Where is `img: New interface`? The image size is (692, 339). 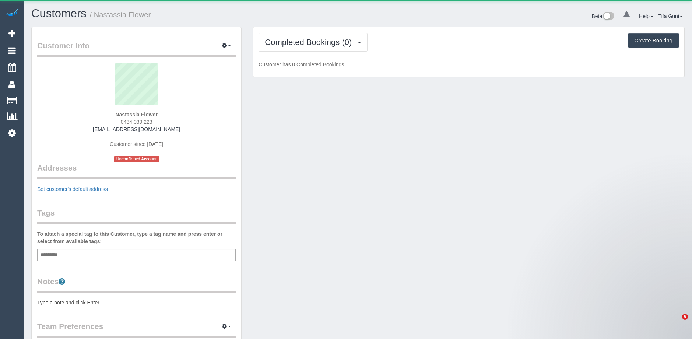
img: New interface is located at coordinates (608, 17).